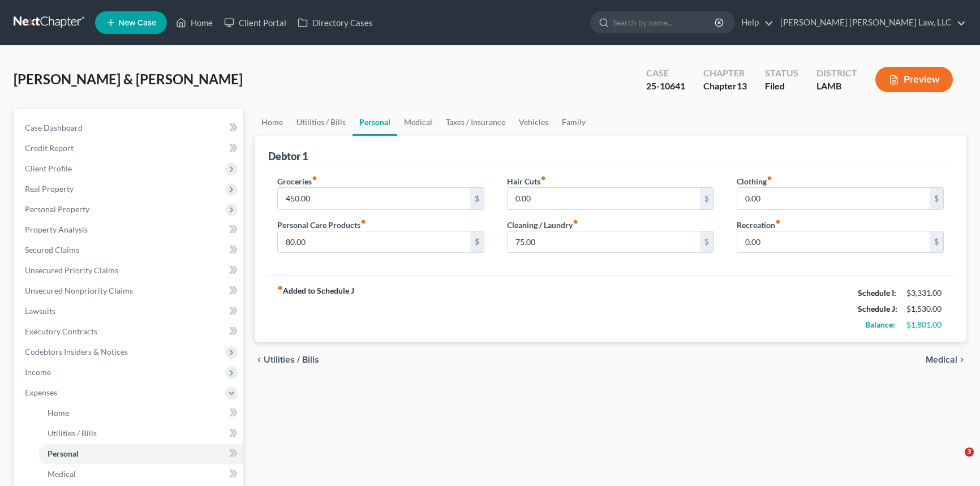 The height and width of the screenshot is (486, 980). What do you see at coordinates (969, 452) in the screenshot?
I see `span: 3` at bounding box center [969, 452].